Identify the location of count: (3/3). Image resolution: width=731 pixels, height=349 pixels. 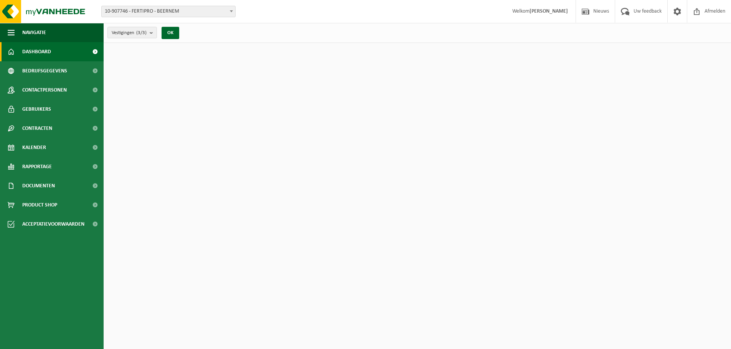
(141, 33).